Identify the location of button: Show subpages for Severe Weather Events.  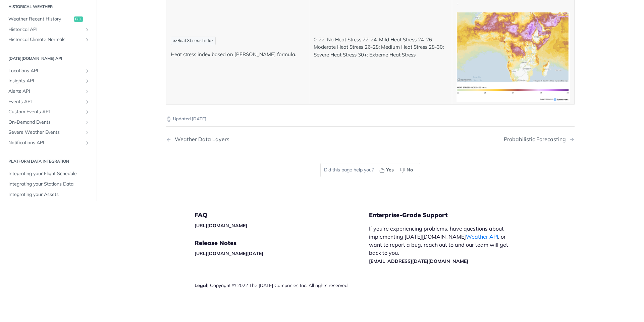
(87, 132).